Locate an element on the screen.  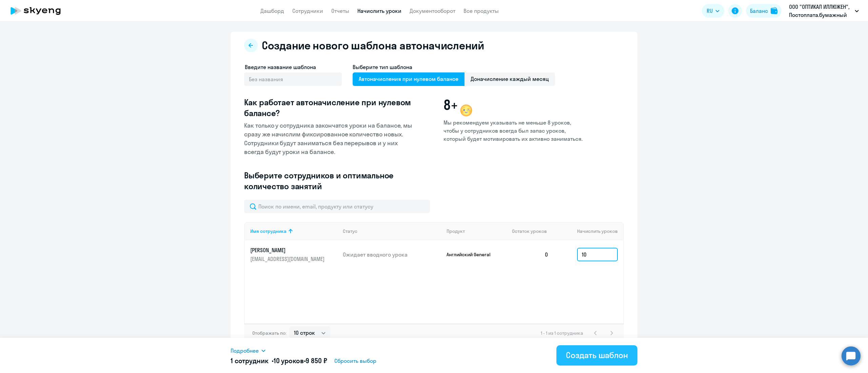
span: Подробнее is located at coordinates (244, 351).